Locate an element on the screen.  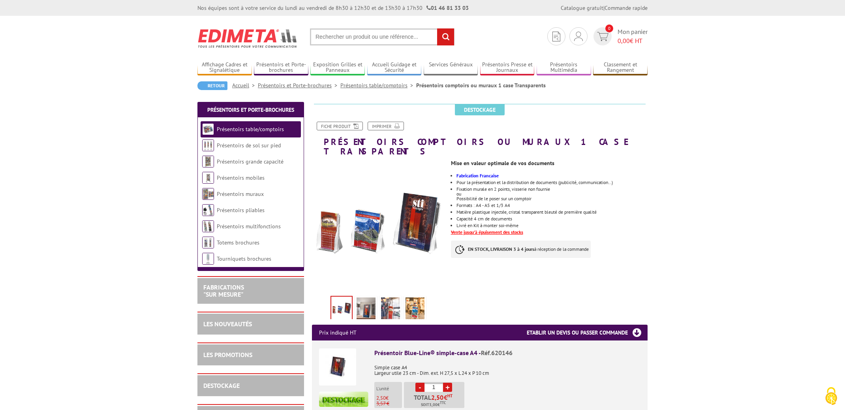
p: Simple case A4 Largeur utile 23 cm - Dim. ext. H 27,5 x L 24 x P 10 cm is located at coordinates (507, 368).